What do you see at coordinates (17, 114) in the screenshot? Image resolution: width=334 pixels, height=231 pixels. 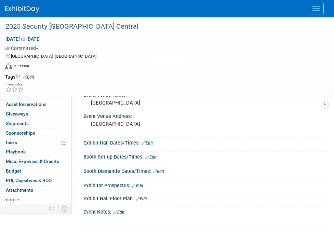 I see `span: Giveaways` at bounding box center [17, 114].